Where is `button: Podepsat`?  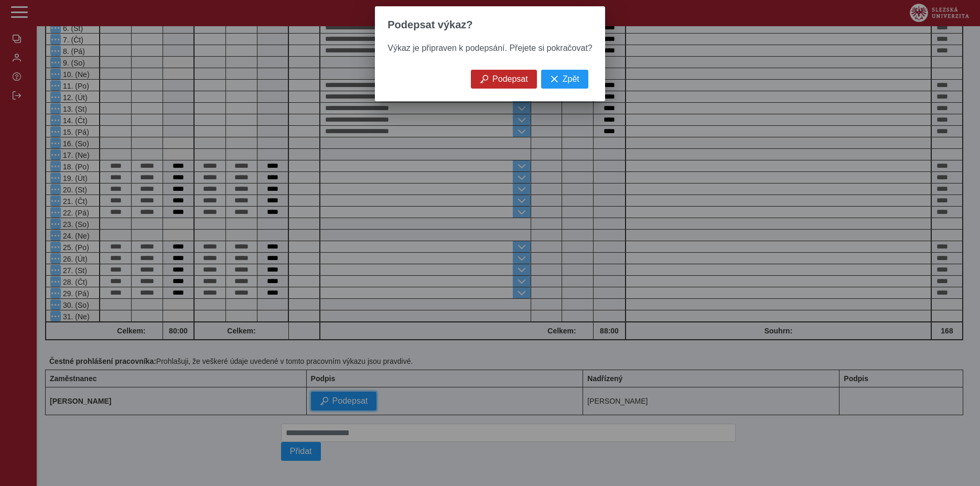 button: Podepsat is located at coordinates (504, 80).